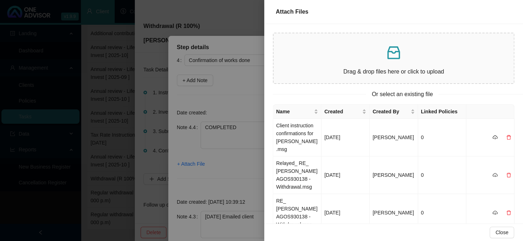  I want to click on span: Name, so click(294, 112).